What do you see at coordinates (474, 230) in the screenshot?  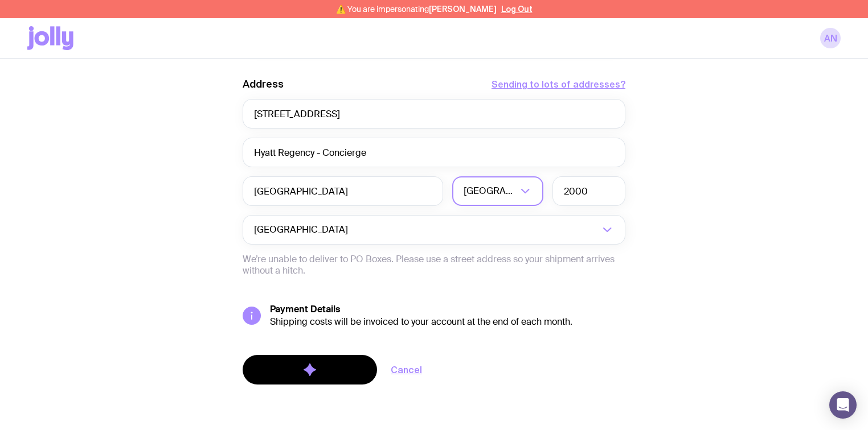 I see `input: Search for option` at bounding box center [474, 230].